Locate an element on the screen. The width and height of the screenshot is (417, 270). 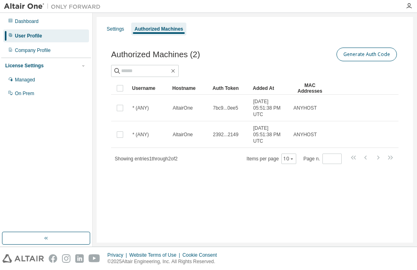
div: User Profile is located at coordinates (28, 36).